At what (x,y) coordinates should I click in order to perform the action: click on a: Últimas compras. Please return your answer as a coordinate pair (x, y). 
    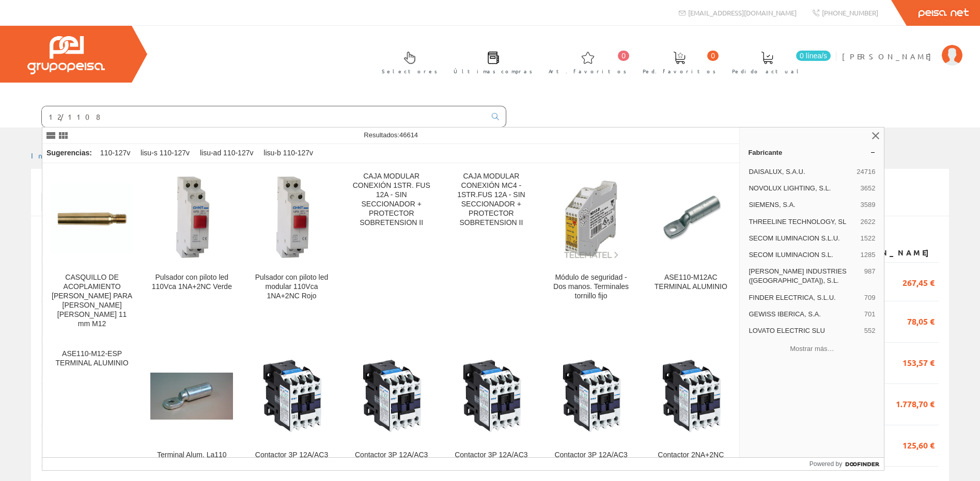
    Looking at the image, I should click on (490, 61).